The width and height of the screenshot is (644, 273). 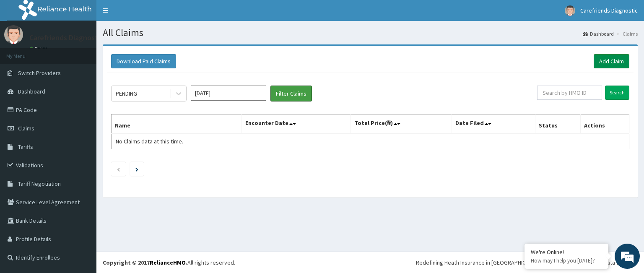 What do you see at coordinates (605, 124) in the screenshot?
I see `th: Actions` at bounding box center [605, 124].